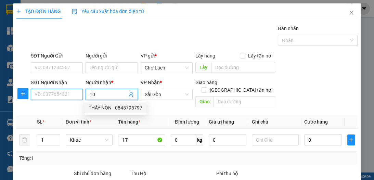  Describe the element at coordinates (259, 175) in the screenshot. I see `div: Phí thu hộ` at that location.